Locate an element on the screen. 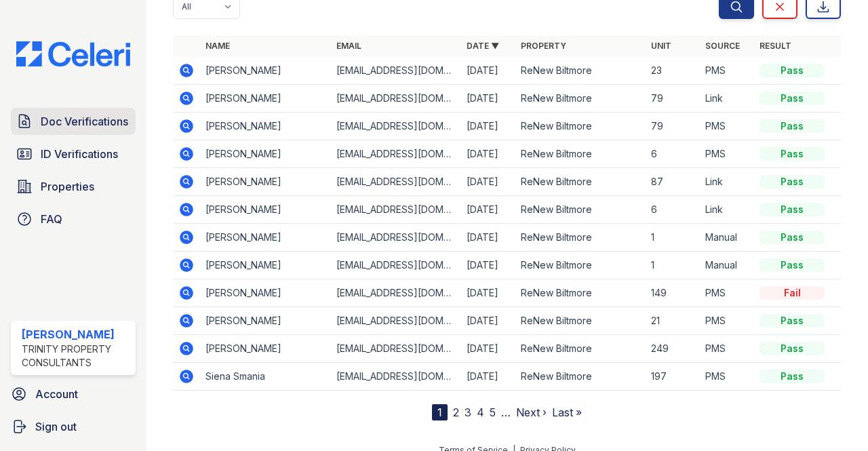  a: 5 is located at coordinates (492, 412).